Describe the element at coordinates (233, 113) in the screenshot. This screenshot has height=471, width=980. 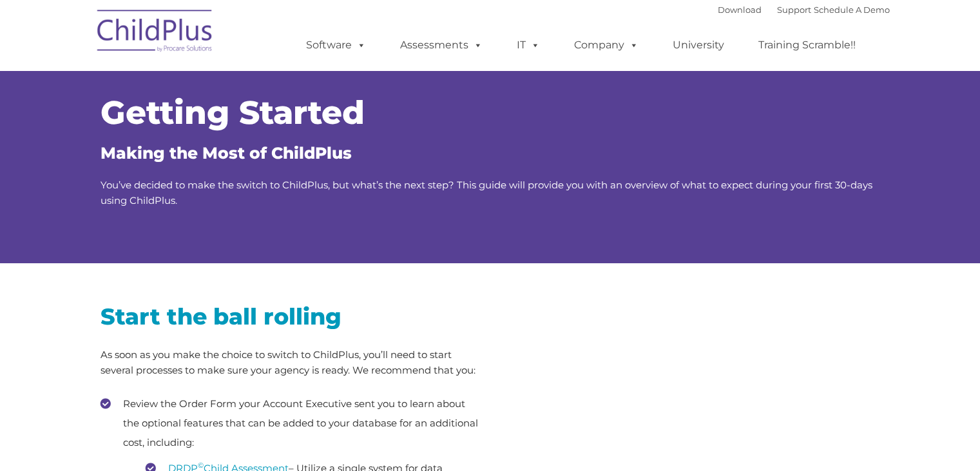
I see `span: Getting Started` at that location.